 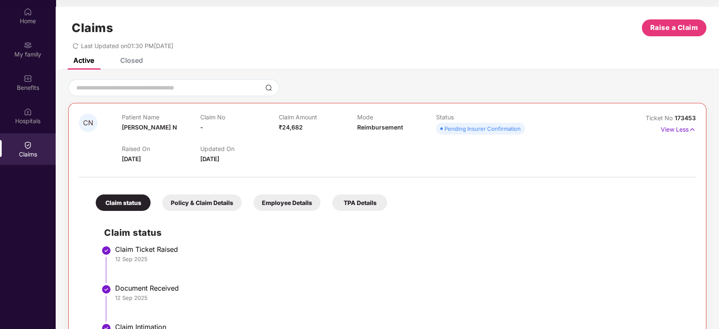 What do you see at coordinates (692, 129) in the screenshot?
I see `img: svg+xml;base64,PHN2ZyB4bWxucz0iaHR0cDovL3d3dy53My5vcmcvMjAwMC9zdmciIHdpZHRoPSIxNyIgaGVpZ2h0PSIxNy...` at bounding box center [692, 129].